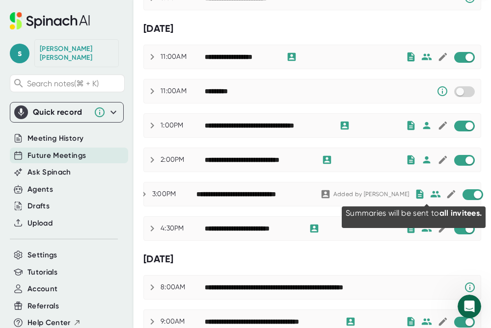 Image resolution: width=491 pixels, height=328 pixels. Describe the element at coordinates (55, 138) in the screenshot. I see `button: Meeting History` at that location.